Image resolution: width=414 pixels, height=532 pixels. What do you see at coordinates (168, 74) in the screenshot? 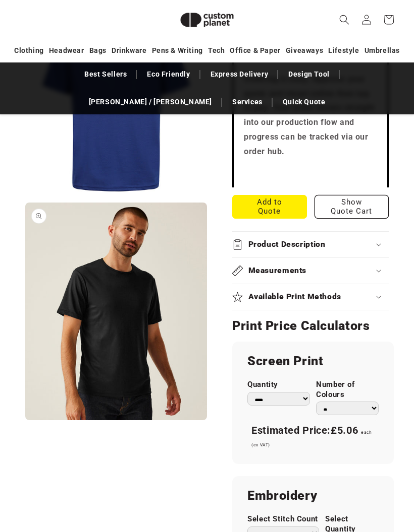
I see `a: Eco Friendly` at bounding box center [168, 74].